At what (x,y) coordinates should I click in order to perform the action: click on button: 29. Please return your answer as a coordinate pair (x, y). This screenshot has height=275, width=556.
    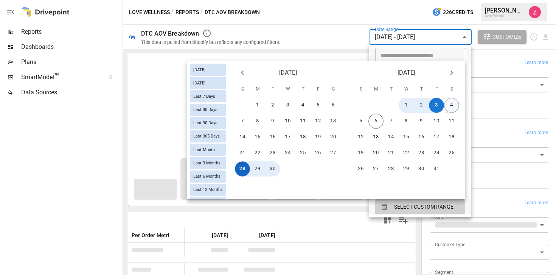
    Looking at the image, I should click on (258, 169).